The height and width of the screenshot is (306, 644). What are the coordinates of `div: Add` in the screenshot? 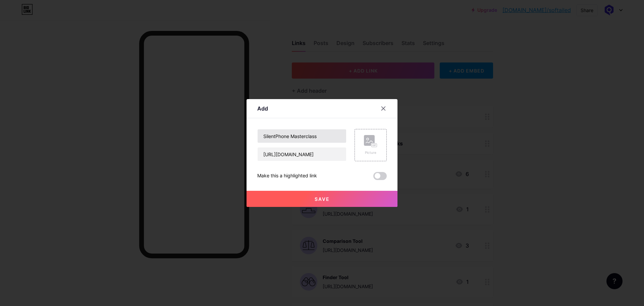 It's located at (263, 109).